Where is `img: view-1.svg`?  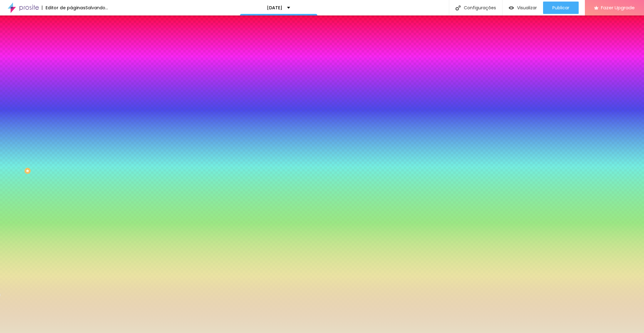 img: view-1.svg is located at coordinates (511, 8).